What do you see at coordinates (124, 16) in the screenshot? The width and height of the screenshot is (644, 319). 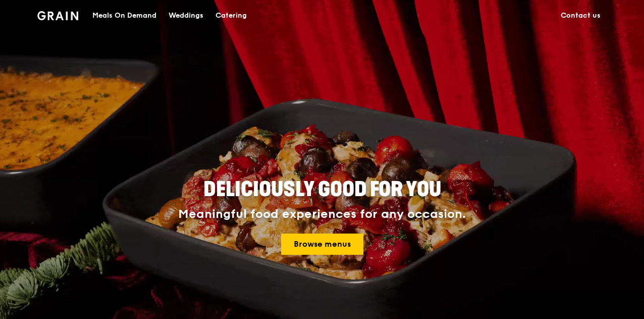 I see `div: Meals On Demand` at bounding box center [124, 16].